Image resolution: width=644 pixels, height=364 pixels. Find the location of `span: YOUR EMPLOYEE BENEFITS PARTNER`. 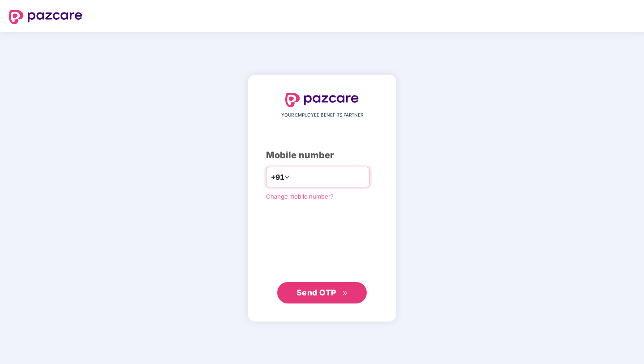

span: YOUR EMPLOYEE BENEFITS PARTNER is located at coordinates (322, 115).